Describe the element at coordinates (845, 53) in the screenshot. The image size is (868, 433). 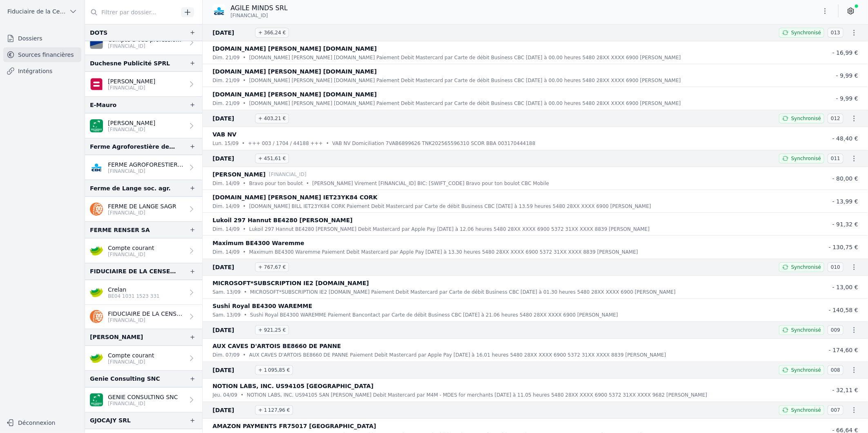
I see `span: - 16,99 €` at that location.